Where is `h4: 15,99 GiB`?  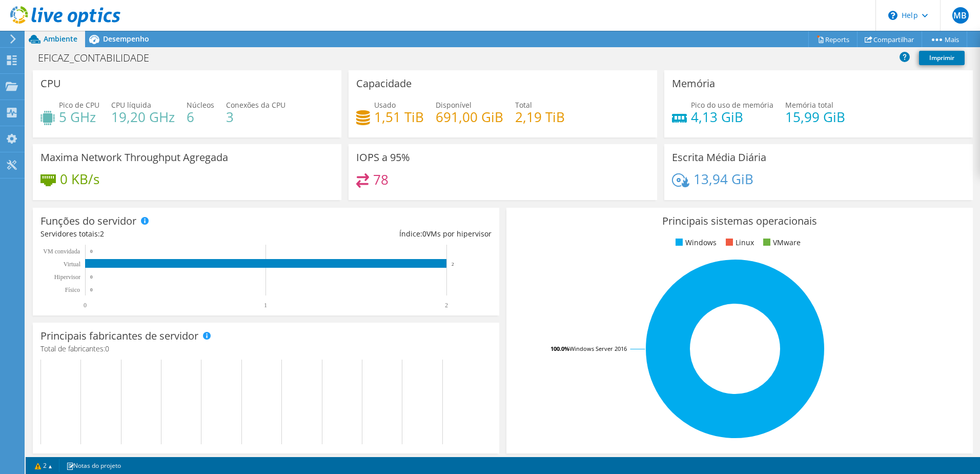
h4: 15,99 GiB is located at coordinates (815, 117).